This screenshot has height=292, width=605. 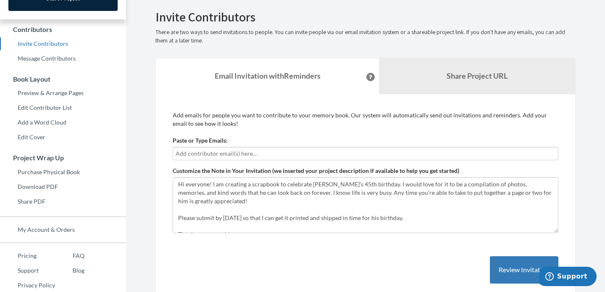 I want to click on label: Customize the Note in Your Invitation (we inserted your project description if available to help ..., so click(x=316, y=171).